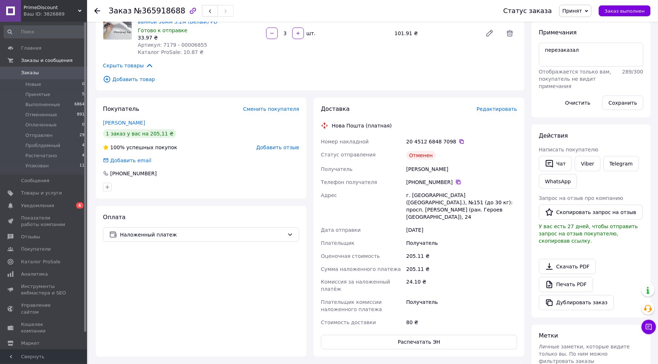 The height and width of the screenshot is (364, 658). What do you see at coordinates (44, 290) in the screenshot?
I see `span: Инструменты вебмастера и SEO` at bounding box center [44, 290].